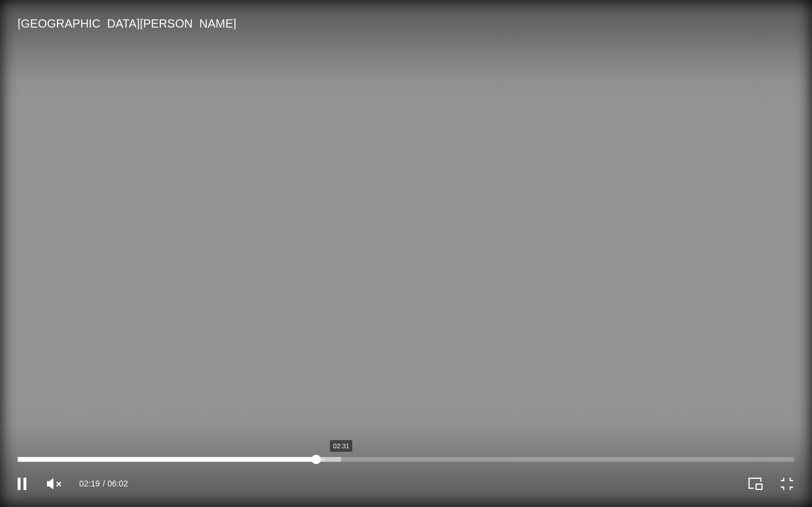 The image size is (812, 507). Describe the element at coordinates (341, 446) in the screenshot. I see `div: 02:31` at that location.